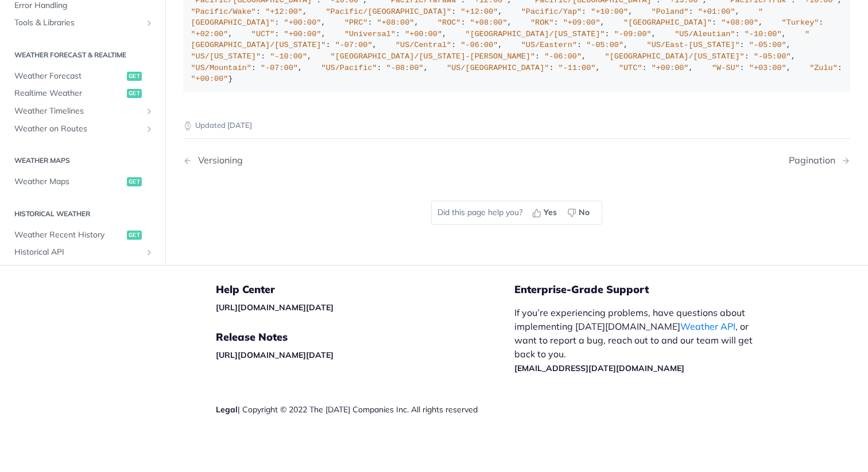 Image resolution: width=868 pixels, height=472 pixels. I want to click on button: Show subpages for Weather Timelines, so click(149, 111).